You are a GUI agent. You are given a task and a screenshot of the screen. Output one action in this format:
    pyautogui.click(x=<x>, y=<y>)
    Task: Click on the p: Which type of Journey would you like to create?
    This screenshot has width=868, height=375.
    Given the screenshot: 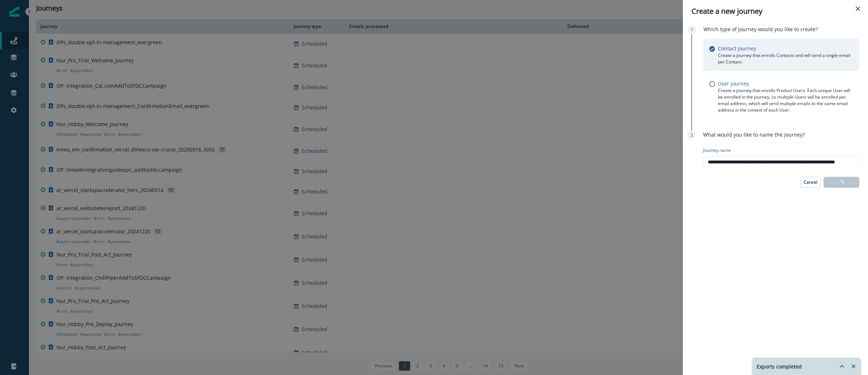 What is the action you would take?
    pyautogui.click(x=761, y=29)
    